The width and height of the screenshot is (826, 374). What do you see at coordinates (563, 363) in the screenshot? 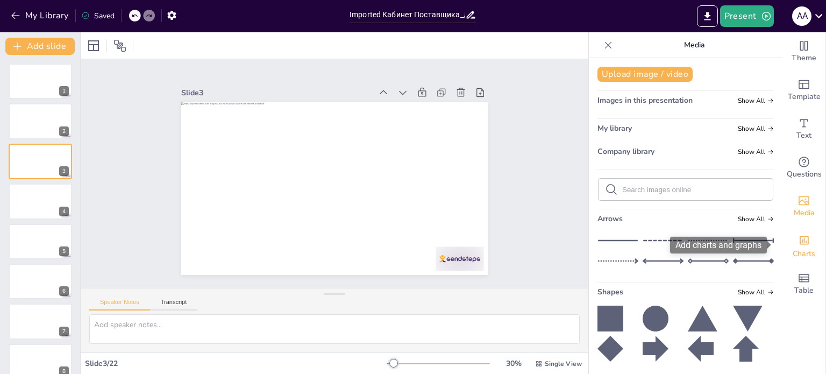
I see `span: Single View` at bounding box center [563, 363].